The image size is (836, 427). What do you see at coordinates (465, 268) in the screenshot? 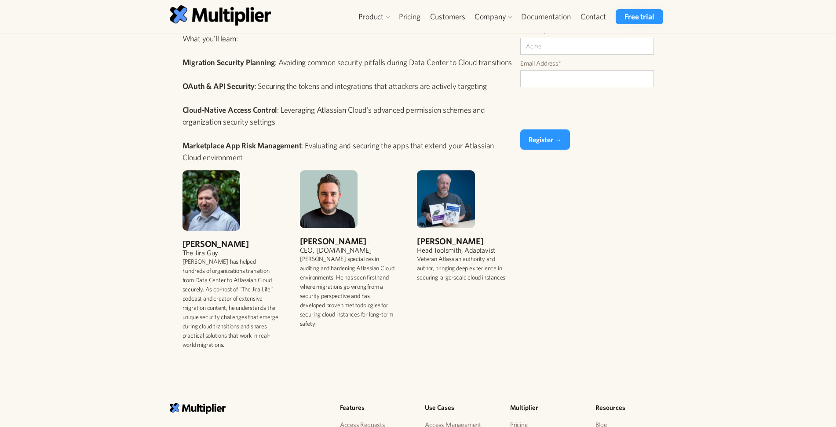
I see `p: Veteran Atlassian authority and author, bringing deep experience in securing large-scale cloud in...` at bounding box center [465, 268].